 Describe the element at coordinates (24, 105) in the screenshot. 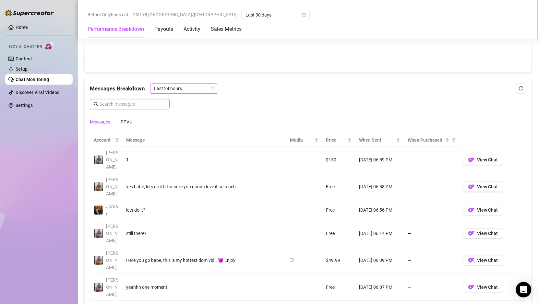

I see `a: Settings` at that location.